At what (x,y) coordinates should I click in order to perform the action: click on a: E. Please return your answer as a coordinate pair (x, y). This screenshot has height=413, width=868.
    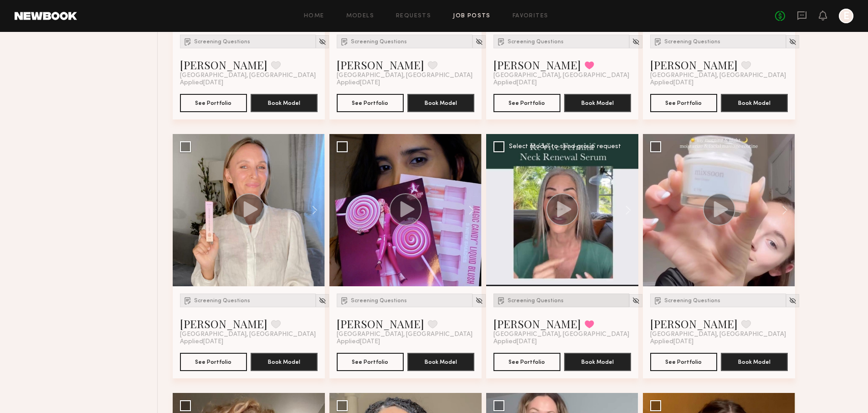
    Looking at the image, I should click on (846, 16).